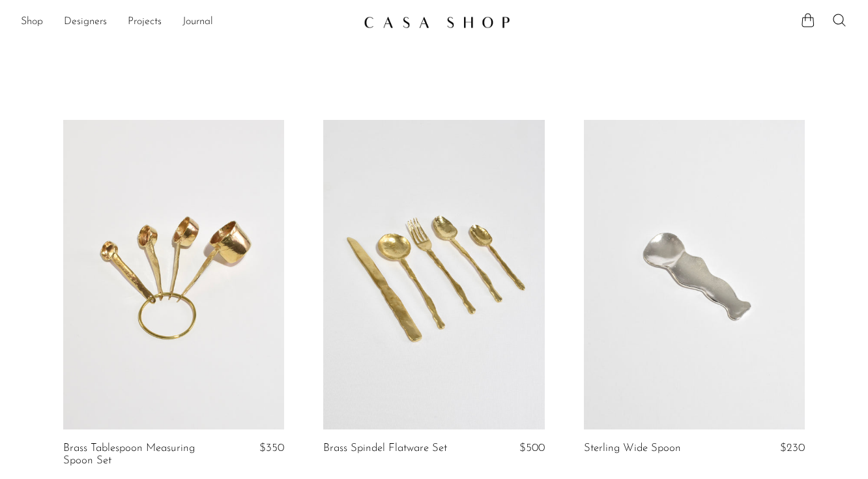  I want to click on a: Designers, so click(85, 22).